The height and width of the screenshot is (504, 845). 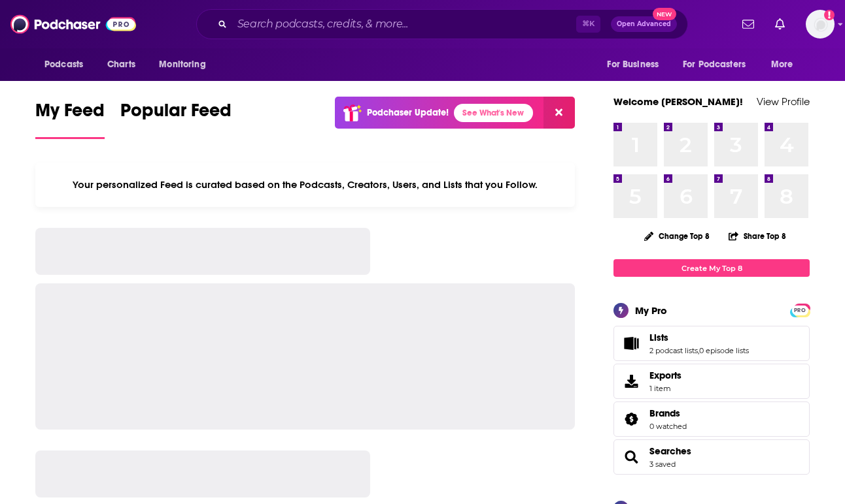 What do you see at coordinates (70, 119) in the screenshot?
I see `a: My Feed` at bounding box center [70, 119].